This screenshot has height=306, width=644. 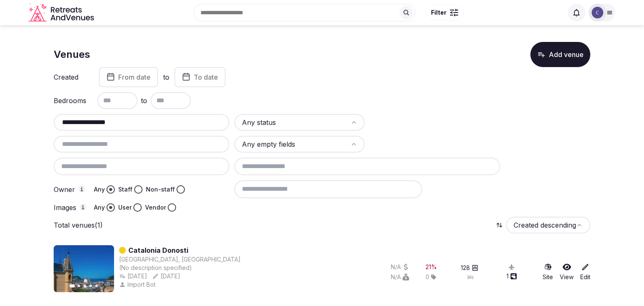 I want to click on label: to, so click(x=166, y=77).